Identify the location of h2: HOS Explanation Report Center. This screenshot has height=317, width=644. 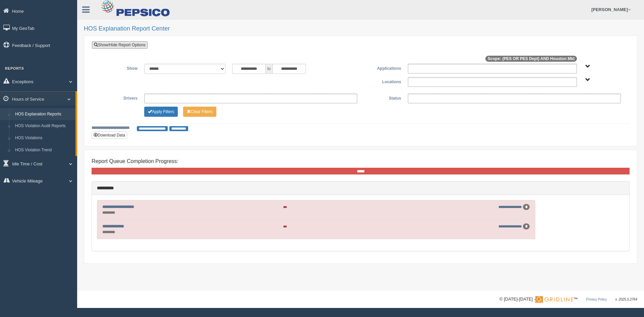
(361, 29).